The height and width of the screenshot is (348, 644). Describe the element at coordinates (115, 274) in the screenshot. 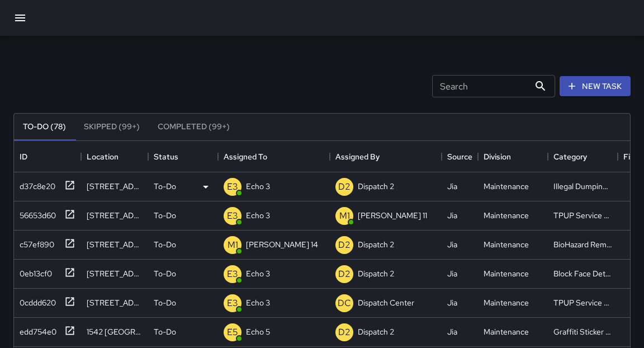

I see `div: 460 8th Street` at that location.